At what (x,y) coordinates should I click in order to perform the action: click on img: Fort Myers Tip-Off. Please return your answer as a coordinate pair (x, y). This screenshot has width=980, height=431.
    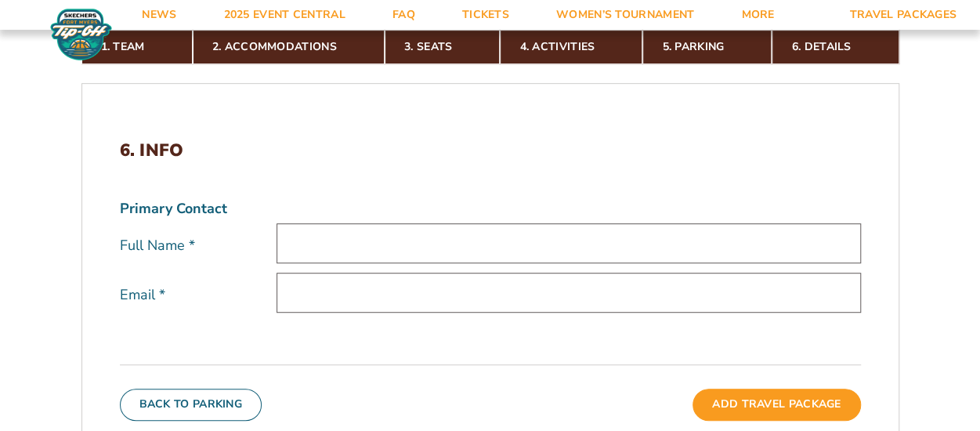
    Looking at the image, I should click on (80, 35).